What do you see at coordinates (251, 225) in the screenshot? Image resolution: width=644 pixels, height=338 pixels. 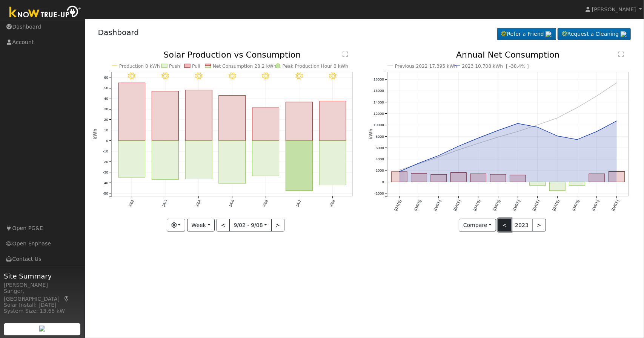 I see `button: 9/02 - 9/08` at bounding box center [251, 225].